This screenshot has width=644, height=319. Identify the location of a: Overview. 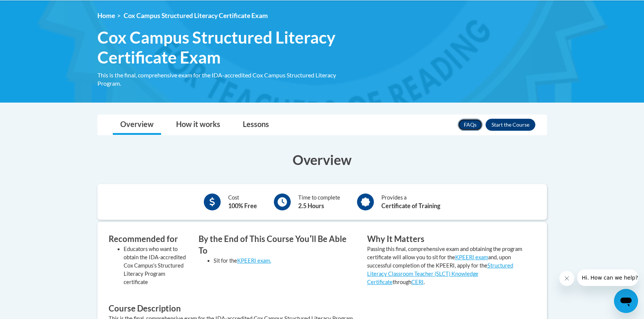
(137, 124).